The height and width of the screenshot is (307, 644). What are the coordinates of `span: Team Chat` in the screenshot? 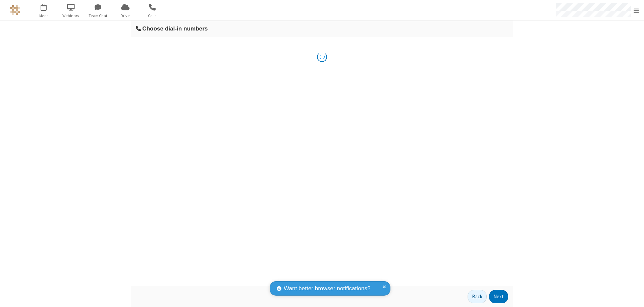 It's located at (98, 16).